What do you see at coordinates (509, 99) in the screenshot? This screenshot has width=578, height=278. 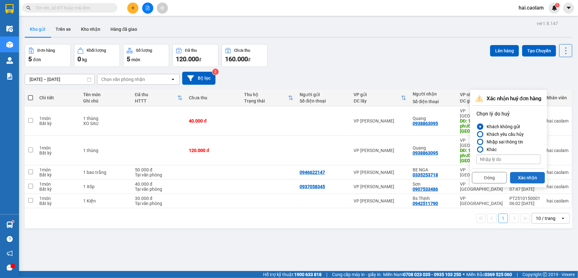 I see `div: Xác nhận huỷ đơn hàng` at bounding box center [509, 99].